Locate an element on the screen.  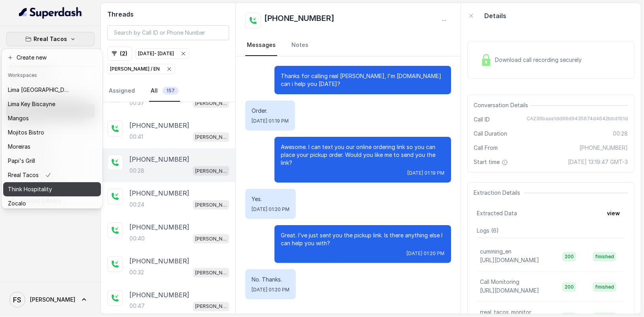
button: Create new is located at coordinates (52, 57).